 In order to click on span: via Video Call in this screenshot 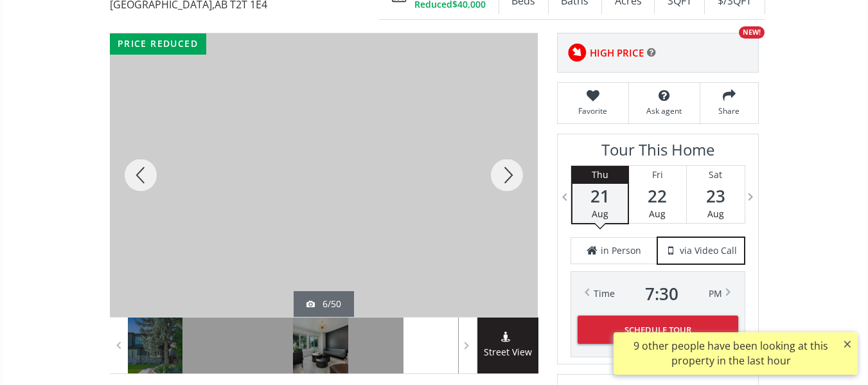, I will do `click(708, 251)`.